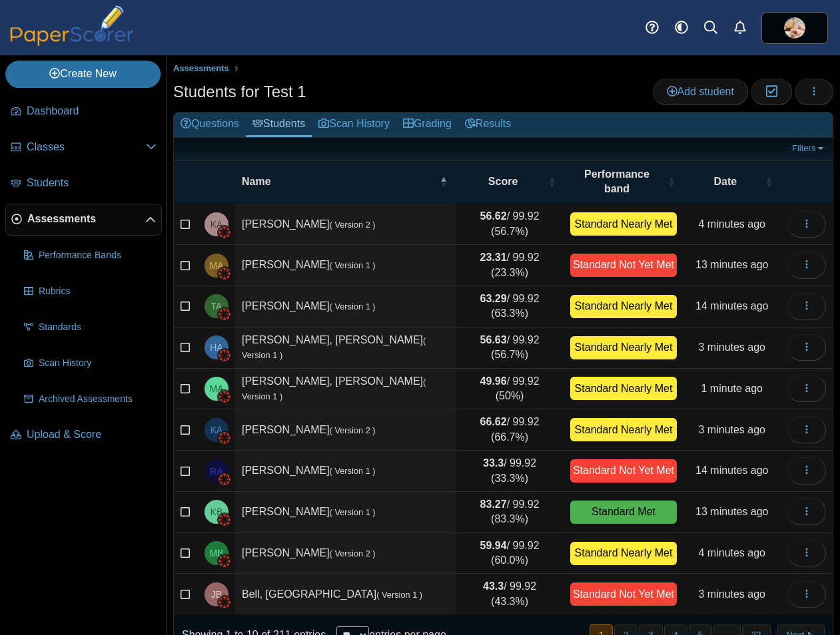 Image resolution: width=840 pixels, height=635 pixels. Describe the element at coordinates (240, 92) in the screenshot. I see `h1: Students for Test 1` at that location.